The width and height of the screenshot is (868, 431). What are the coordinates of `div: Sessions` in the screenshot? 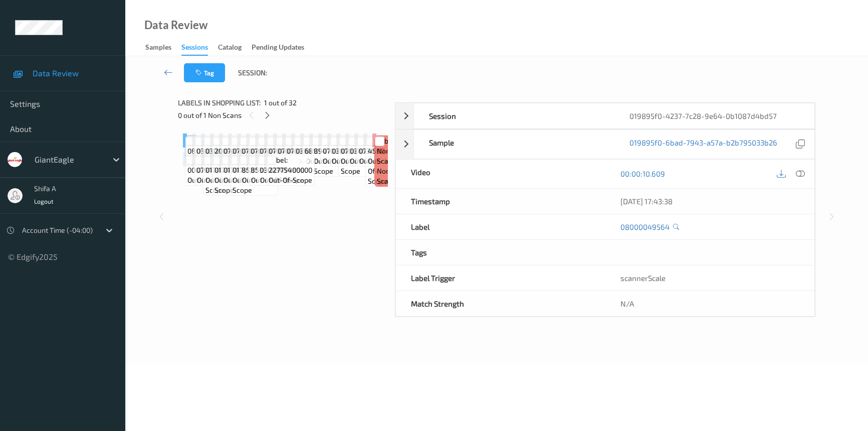 It's located at (195, 49).